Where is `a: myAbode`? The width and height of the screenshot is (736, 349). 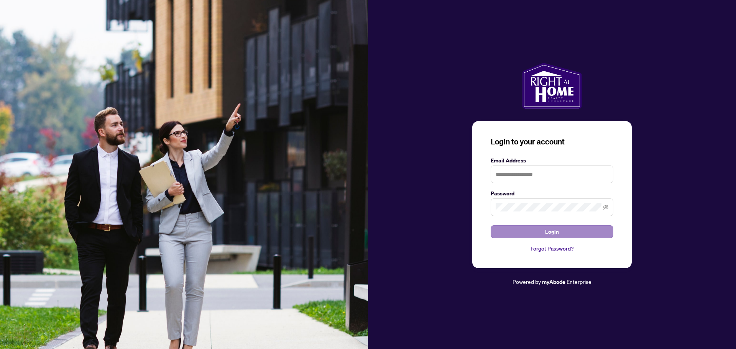 a: myAbode is located at coordinates (554, 282).